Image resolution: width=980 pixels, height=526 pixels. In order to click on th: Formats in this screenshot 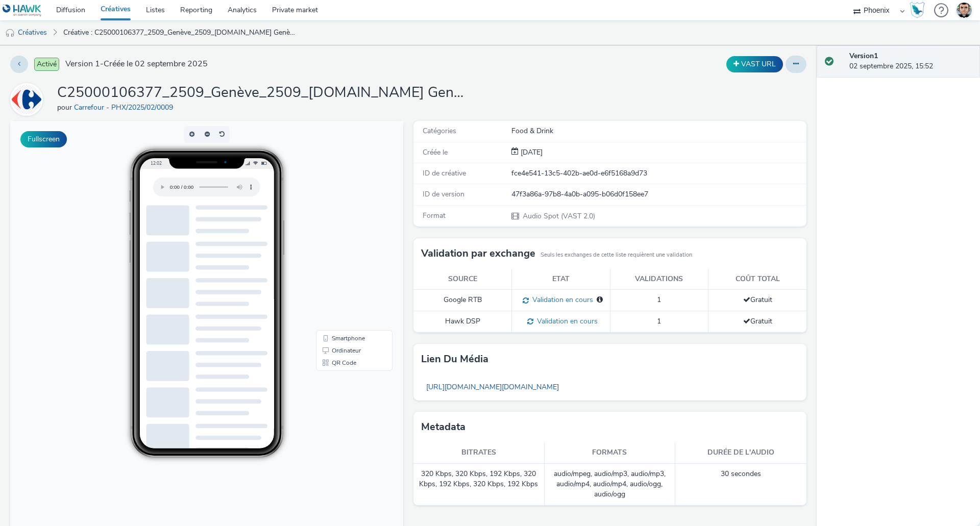, I will do `click(610, 453)`.